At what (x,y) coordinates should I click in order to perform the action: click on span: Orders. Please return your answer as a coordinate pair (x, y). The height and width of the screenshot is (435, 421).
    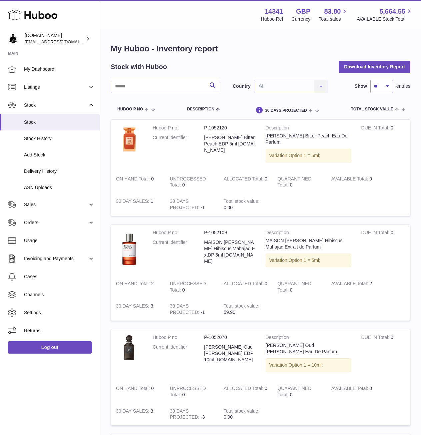
    Looking at the image, I should click on (56, 222).